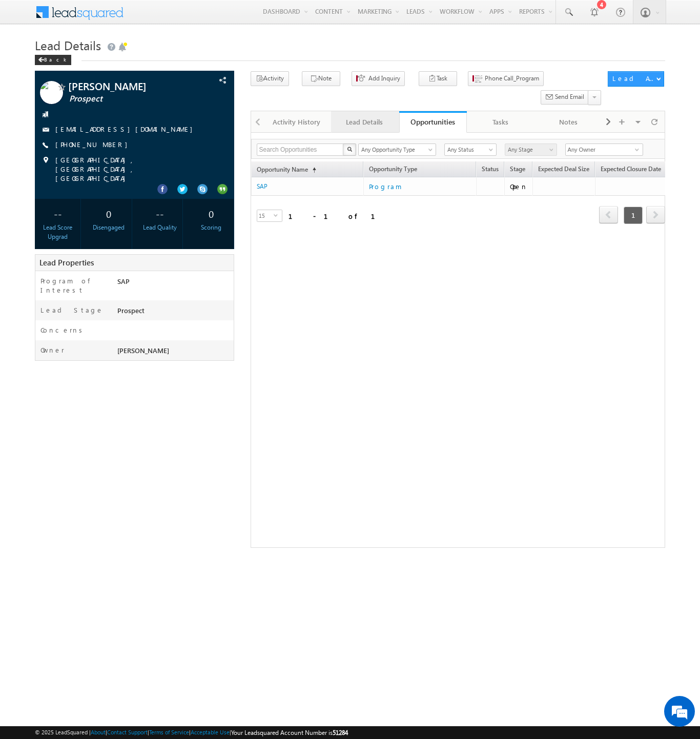  What do you see at coordinates (394, 150) in the screenshot?
I see `span: Any Opportunity Type` at bounding box center [394, 150].